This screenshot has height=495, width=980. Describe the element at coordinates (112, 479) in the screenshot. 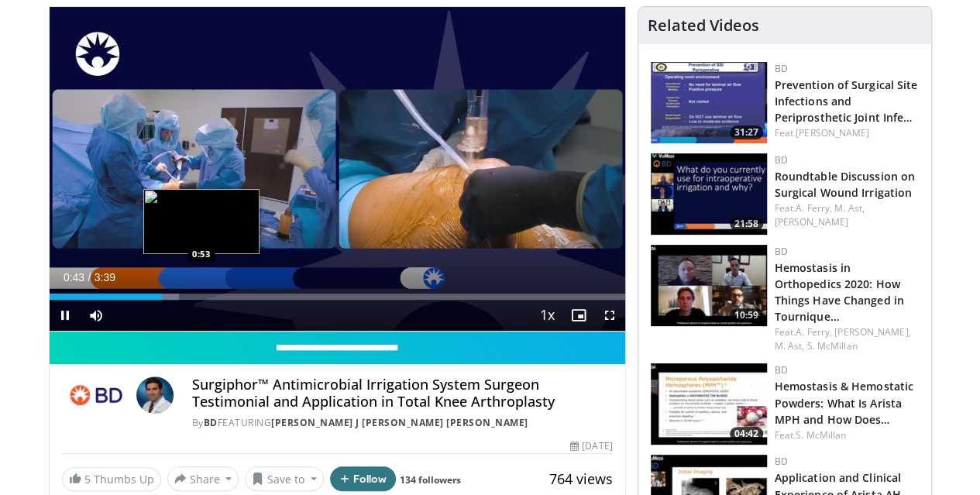

I see `a: 5 Thumbs Up` at that location.